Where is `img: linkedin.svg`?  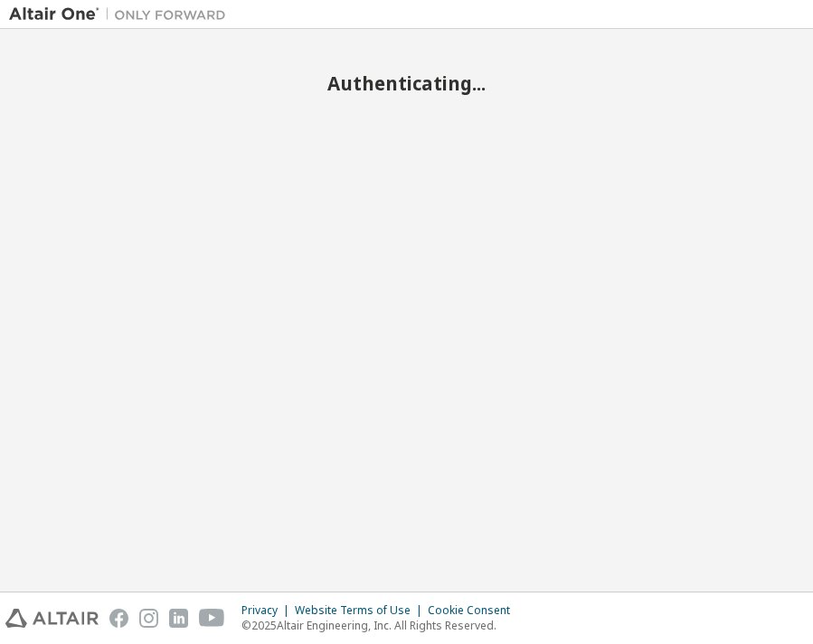
img: linkedin.svg is located at coordinates (178, 618).